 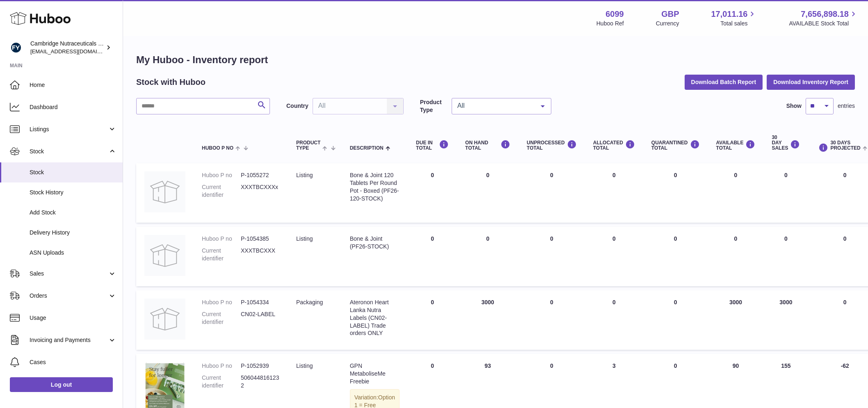 I want to click on a: 7,656,898.18 AVAILABLE Stock Total, so click(x=823, y=18).